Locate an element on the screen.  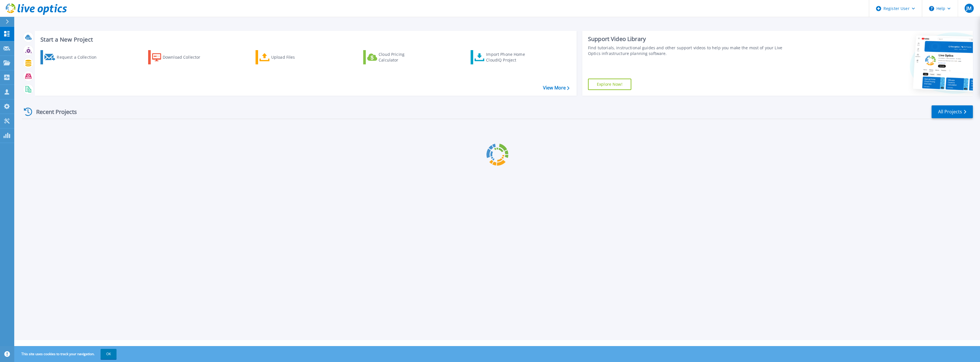
div: Recent Projects is located at coordinates (53, 111).